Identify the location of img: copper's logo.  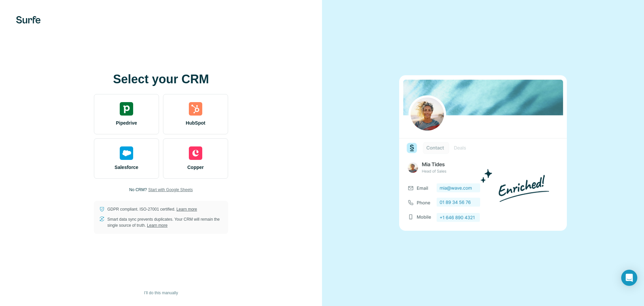
(196, 153).